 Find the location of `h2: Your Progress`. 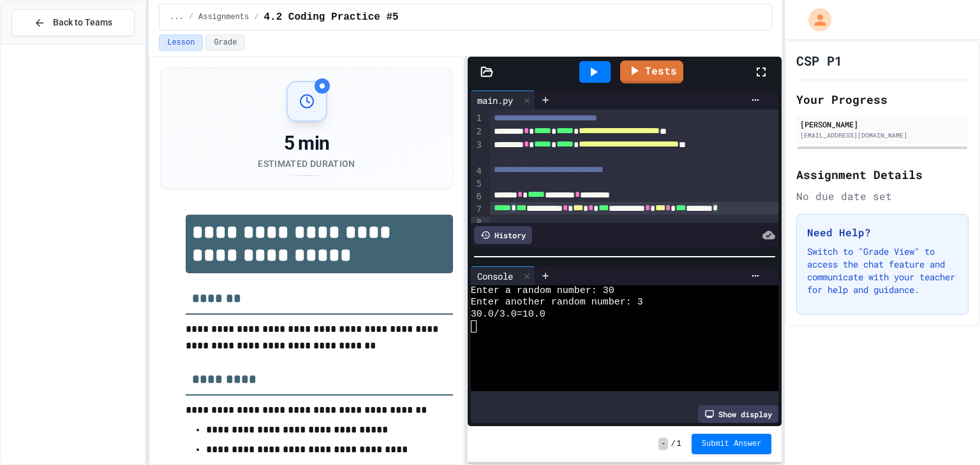

h2: Your Progress is located at coordinates (883, 99).